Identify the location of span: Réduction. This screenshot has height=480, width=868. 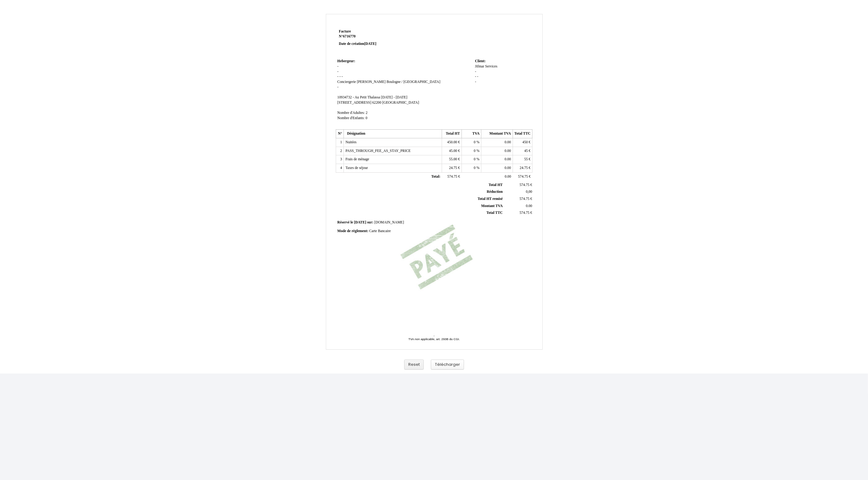
(494, 191).